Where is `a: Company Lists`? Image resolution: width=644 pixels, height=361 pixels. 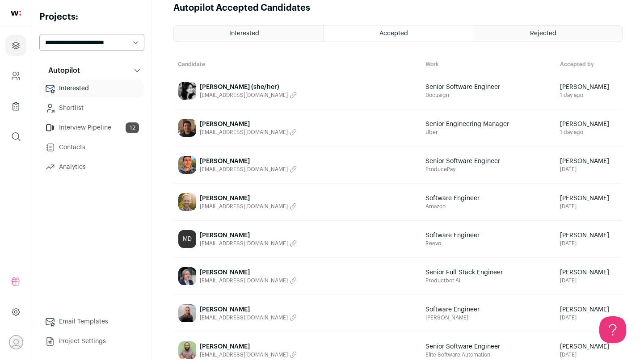 a: Company Lists is located at coordinates (16, 107).